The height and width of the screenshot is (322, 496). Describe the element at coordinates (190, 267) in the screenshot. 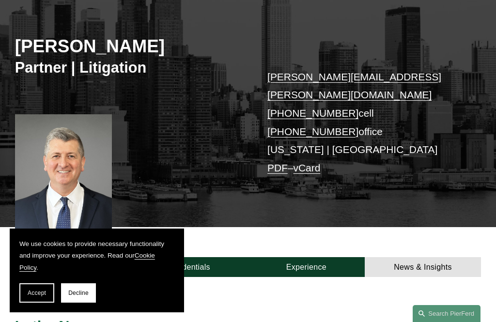

I see `a: Credentials` at that location.